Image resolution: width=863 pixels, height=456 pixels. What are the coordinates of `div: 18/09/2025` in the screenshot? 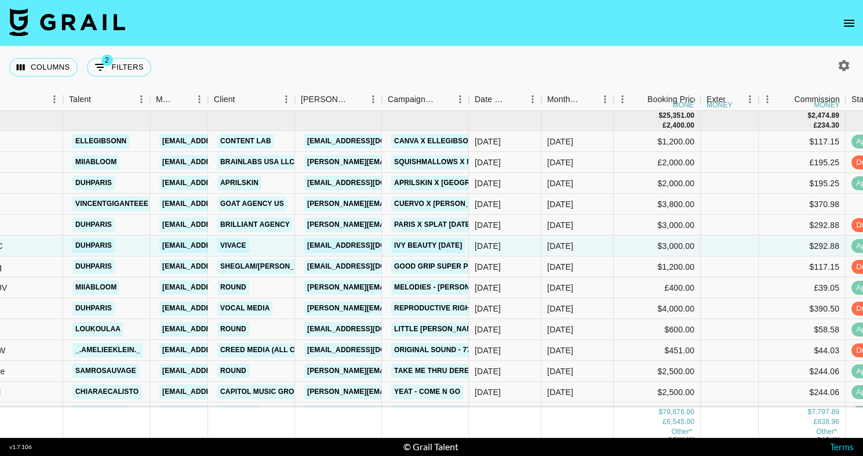 It's located at (487, 267).